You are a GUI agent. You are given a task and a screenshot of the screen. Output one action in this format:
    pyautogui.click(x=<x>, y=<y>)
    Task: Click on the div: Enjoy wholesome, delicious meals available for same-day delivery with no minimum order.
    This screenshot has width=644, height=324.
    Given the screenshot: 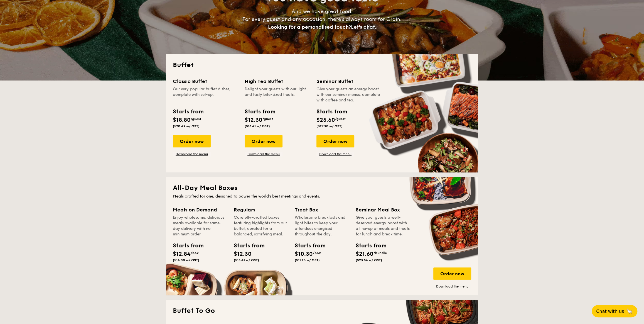 What is the action you would take?
    pyautogui.click(x=200, y=226)
    